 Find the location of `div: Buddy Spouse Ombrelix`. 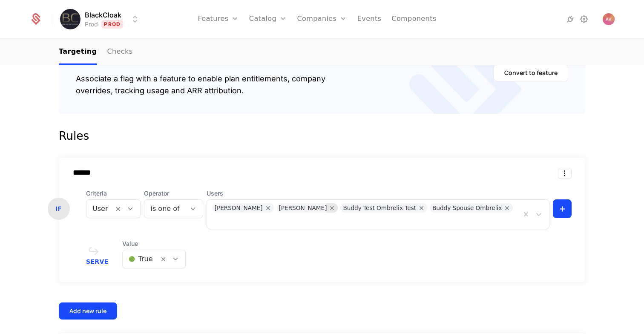

div: Buddy Spouse Ombrelix is located at coordinates (467, 208).